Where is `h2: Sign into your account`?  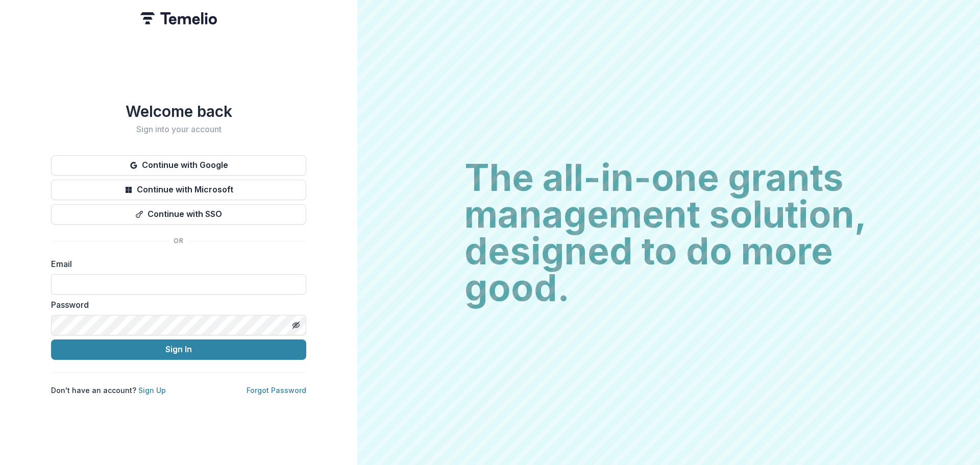
h2: Sign into your account is located at coordinates (179, 129).